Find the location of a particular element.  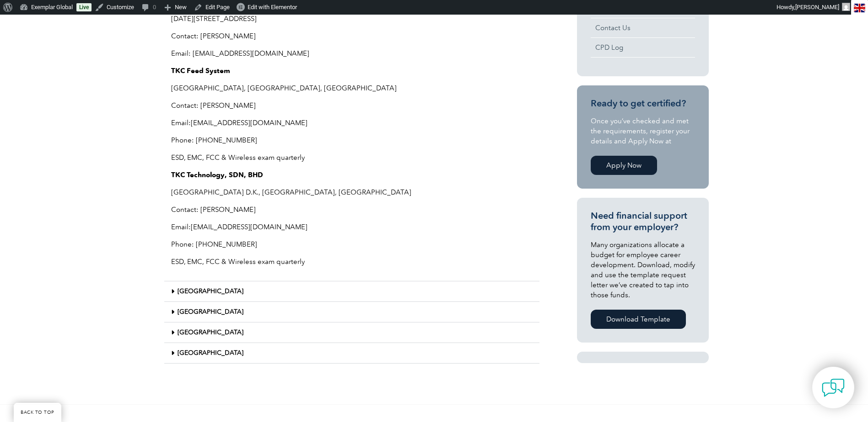

a: BACK TO TOP is located at coordinates (38, 413).